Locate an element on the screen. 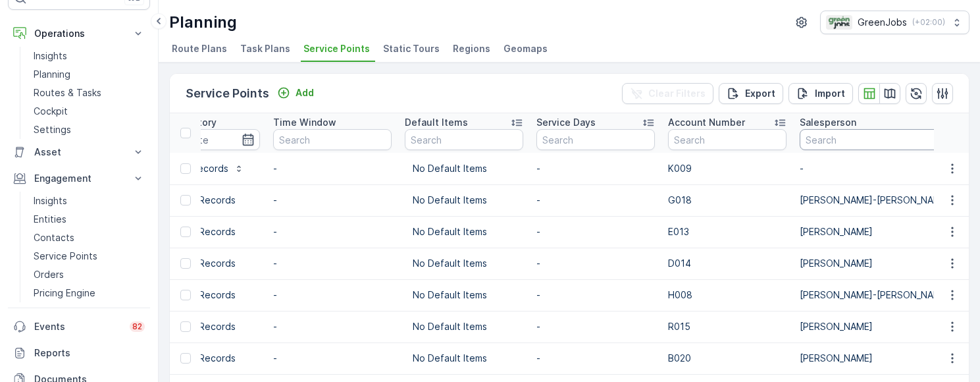  a: Contacts is located at coordinates (89, 238).